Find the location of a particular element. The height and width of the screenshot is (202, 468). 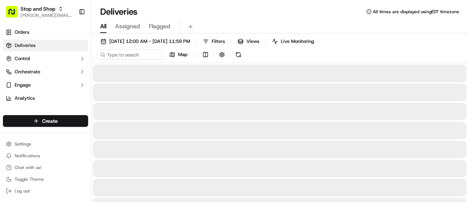

button: Views is located at coordinates (248, 41).